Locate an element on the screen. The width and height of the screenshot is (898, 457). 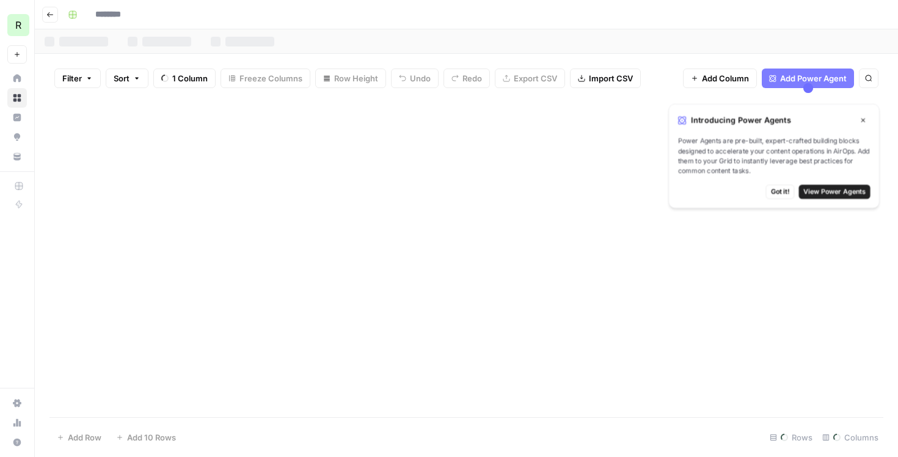
span: Row Height is located at coordinates (356, 78).